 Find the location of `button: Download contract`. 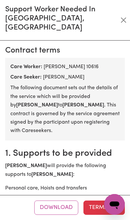

button: Download contract is located at coordinates (56, 208).